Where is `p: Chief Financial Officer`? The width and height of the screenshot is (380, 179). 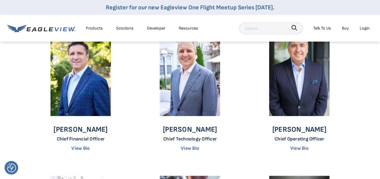 p: Chief Financial Officer is located at coordinates (80, 139).